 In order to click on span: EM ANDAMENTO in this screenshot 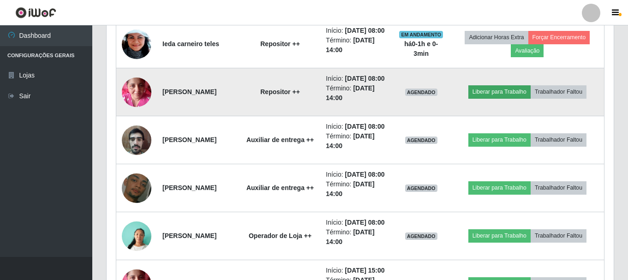, I will do `click(421, 35)`.